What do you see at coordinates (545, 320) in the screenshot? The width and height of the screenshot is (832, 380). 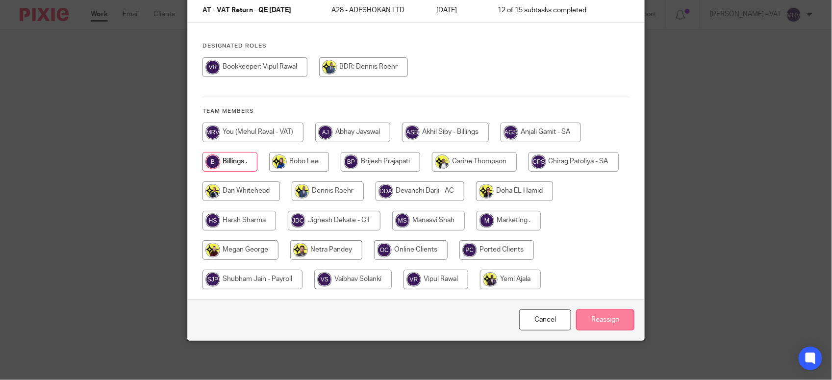 I see `a: Close this dialog window` at bounding box center [545, 320].